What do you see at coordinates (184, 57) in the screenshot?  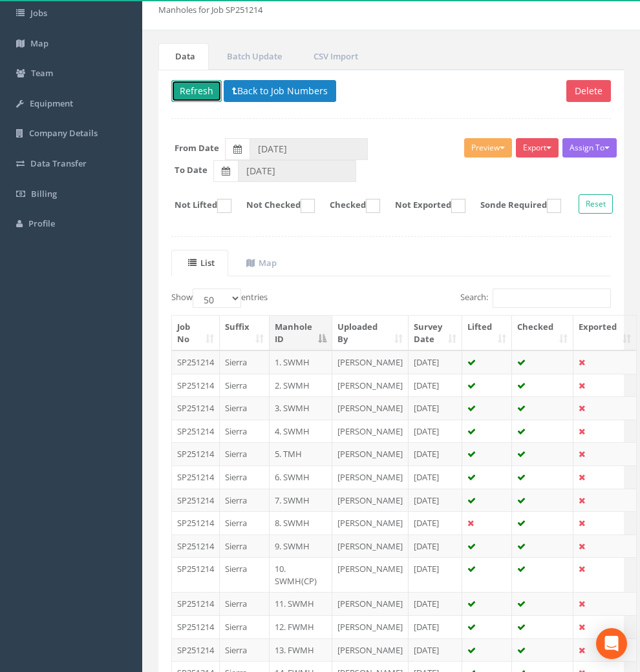 I see `a: Data` at bounding box center [184, 57].